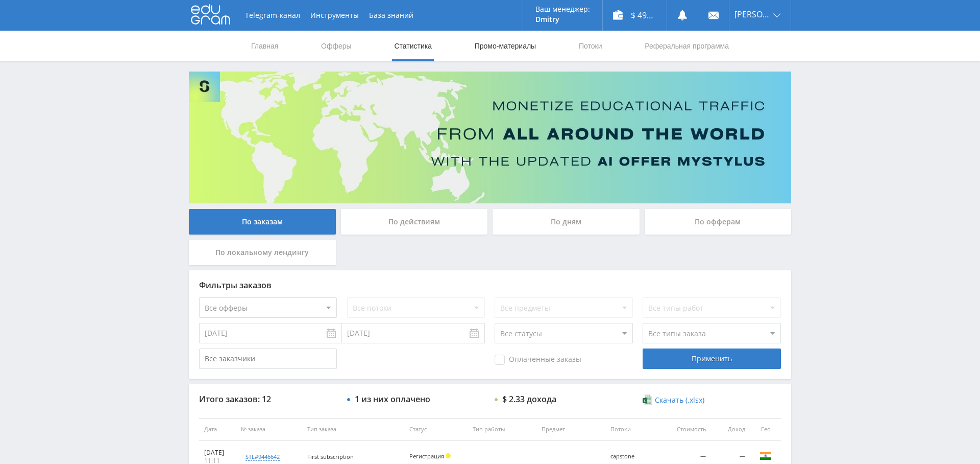  What do you see at coordinates (538, 360) in the screenshot?
I see `span: Оплаченные заказы` at bounding box center [538, 360].